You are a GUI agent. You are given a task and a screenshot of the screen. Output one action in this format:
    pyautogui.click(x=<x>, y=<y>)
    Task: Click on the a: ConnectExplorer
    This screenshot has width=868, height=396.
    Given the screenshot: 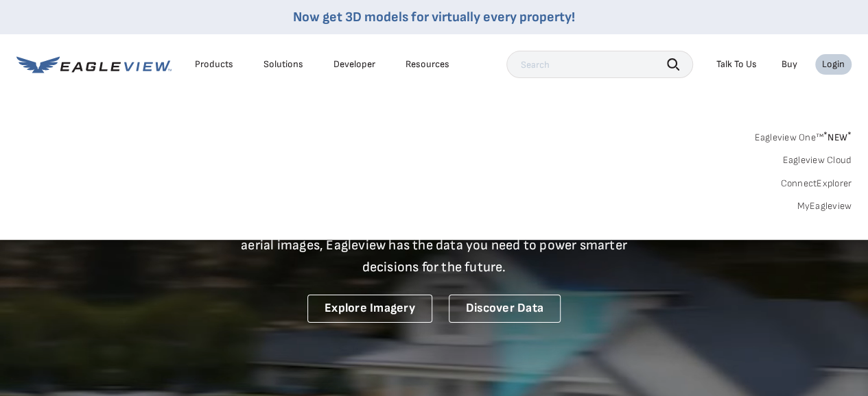 What is the action you would take?
    pyautogui.click(x=816, y=184)
    